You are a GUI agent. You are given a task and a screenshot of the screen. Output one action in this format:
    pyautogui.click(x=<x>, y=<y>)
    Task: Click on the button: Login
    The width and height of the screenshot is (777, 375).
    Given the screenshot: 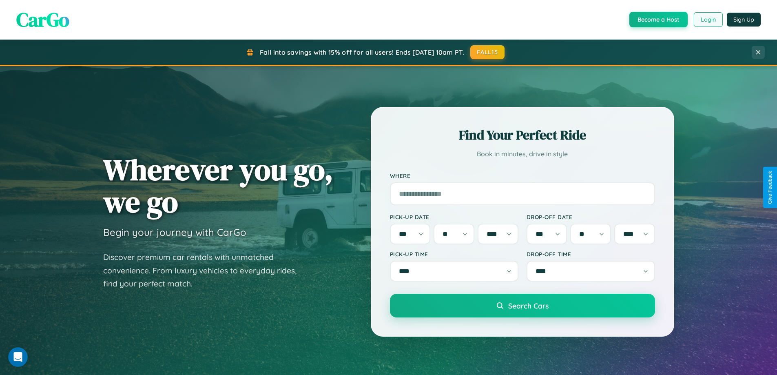 What is the action you would take?
    pyautogui.click(x=708, y=20)
    